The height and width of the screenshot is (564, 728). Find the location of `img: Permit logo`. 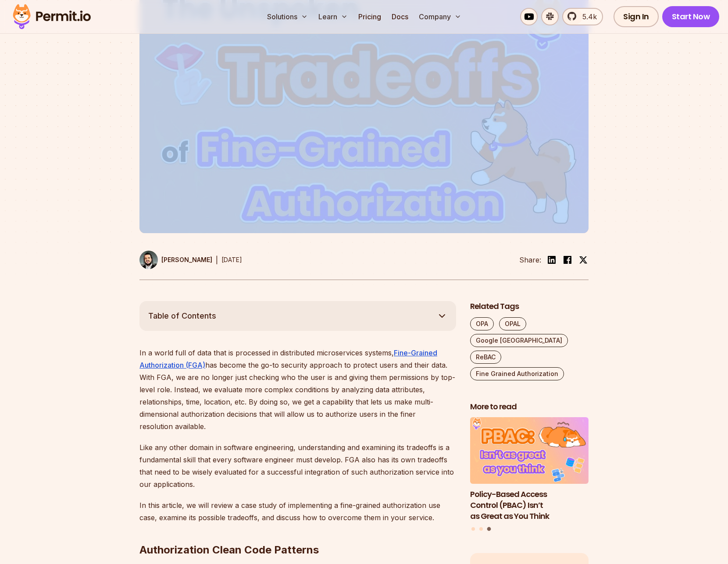

img: Permit logo is located at coordinates (52, 17).